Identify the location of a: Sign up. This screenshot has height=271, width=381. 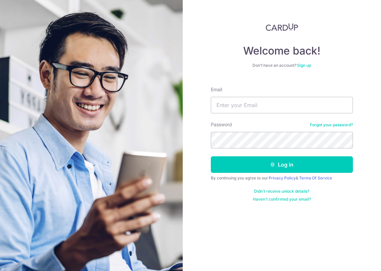
(304, 65).